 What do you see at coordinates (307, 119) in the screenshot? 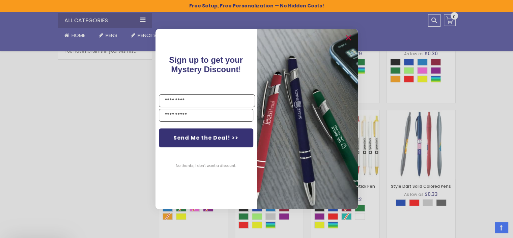
I see `img: pop-up-image` at bounding box center [307, 119].